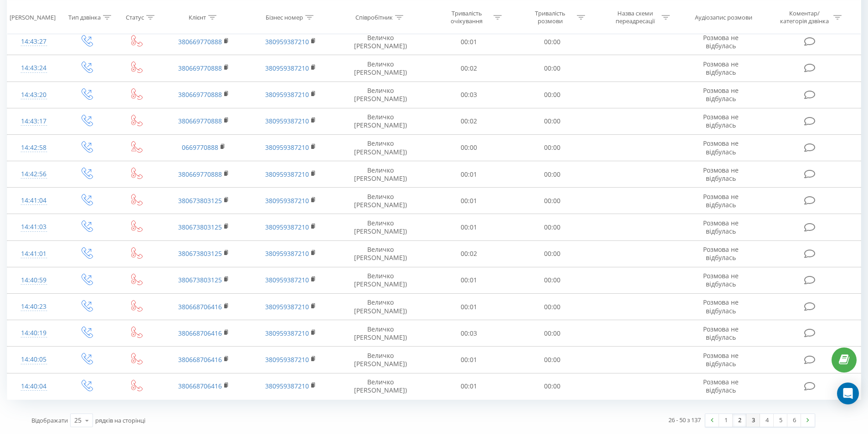  I want to click on a: 4, so click(767, 420).